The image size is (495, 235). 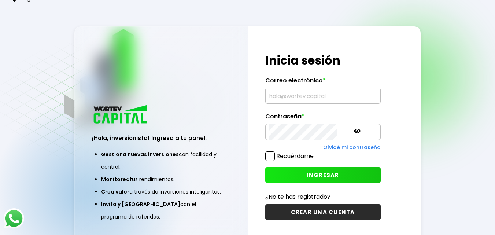 What do you see at coordinates (14, 219) in the screenshot?
I see `img: logos_whatsapp-icon.242b2217.svg` at bounding box center [14, 219].